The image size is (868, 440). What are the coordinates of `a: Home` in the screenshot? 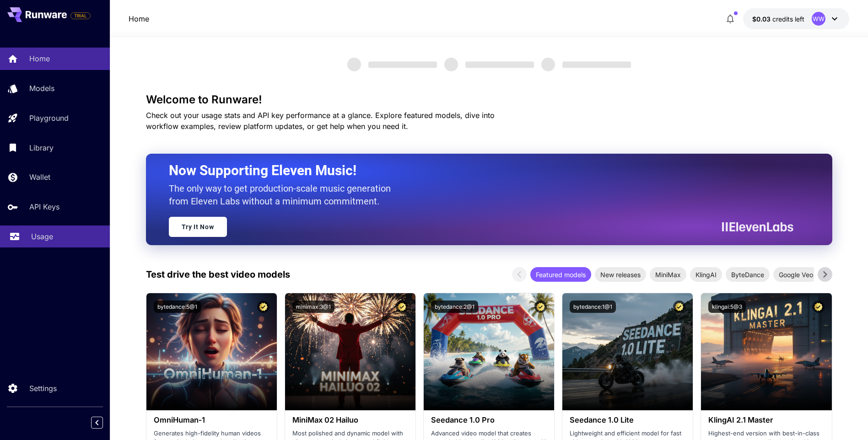 It's located at (139, 19).